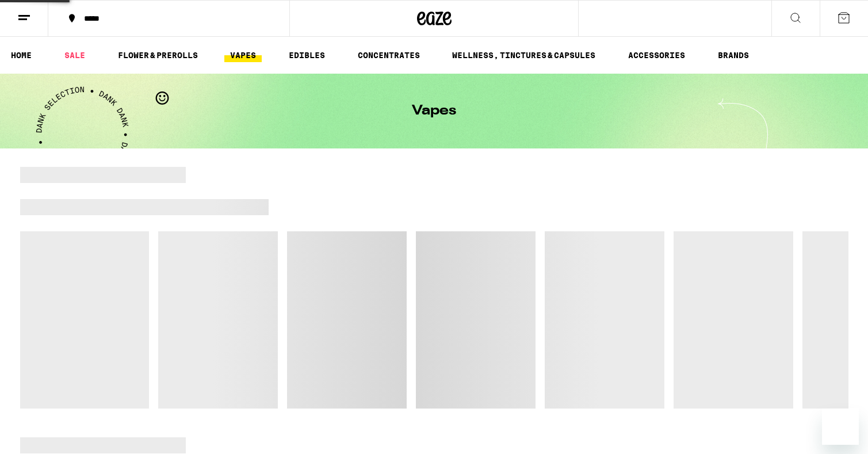  I want to click on a: WELLNESS, TINCTURES & CAPSULES, so click(524, 55).